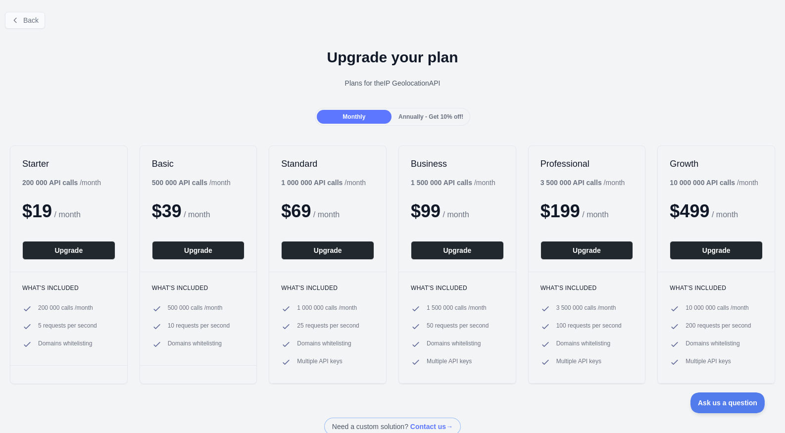  Describe the element at coordinates (312, 183) in the screenshot. I see `b: 1 000 000 API calls` at that location.